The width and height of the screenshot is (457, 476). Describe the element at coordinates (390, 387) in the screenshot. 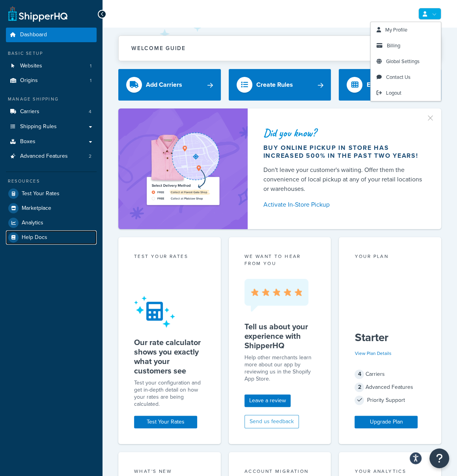

I see `div: Advanced Features` at that location.